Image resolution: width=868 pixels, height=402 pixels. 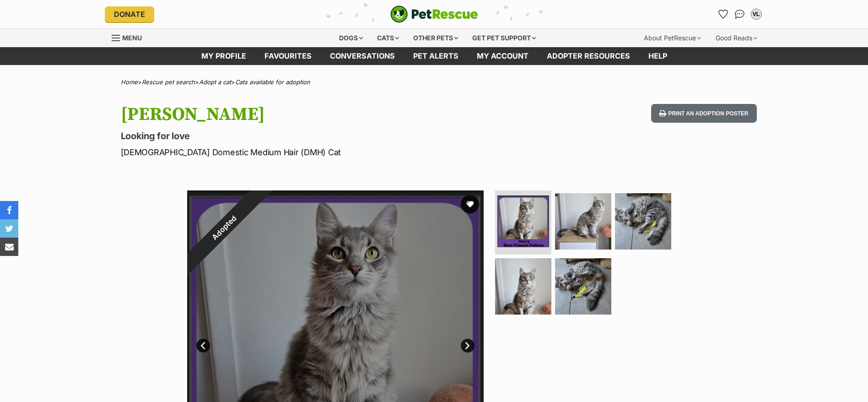 What do you see at coordinates (672, 38) in the screenshot?
I see `div: About PetRescue` at bounding box center [672, 38].